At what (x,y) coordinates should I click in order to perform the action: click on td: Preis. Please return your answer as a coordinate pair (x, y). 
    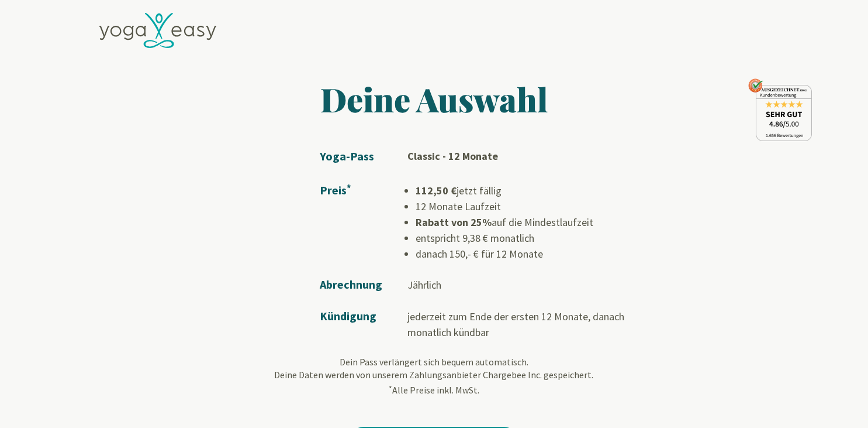
    Looking at the image, I should click on (364, 213).